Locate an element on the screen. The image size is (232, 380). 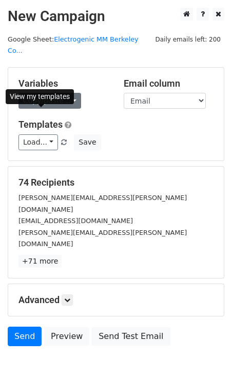
h5: Email column is located at coordinates (168, 84).